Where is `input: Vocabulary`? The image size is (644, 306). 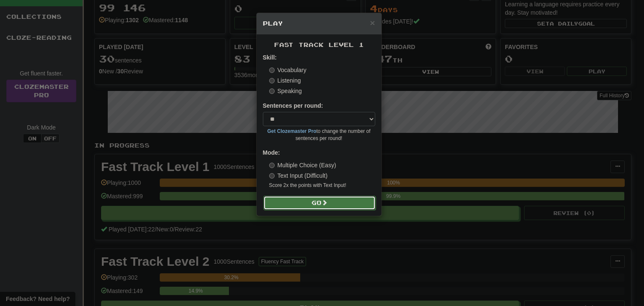 input: Vocabulary is located at coordinates (272, 70).